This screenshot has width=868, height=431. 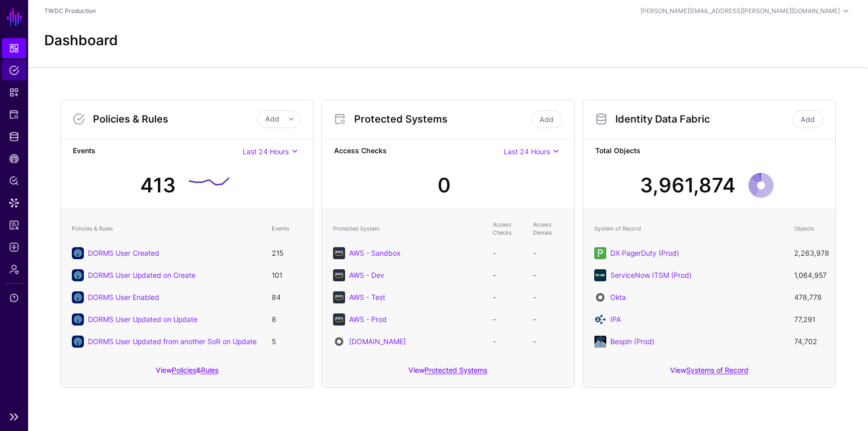 What do you see at coordinates (287, 298) in the screenshot?
I see `td: 84` at bounding box center [287, 298].